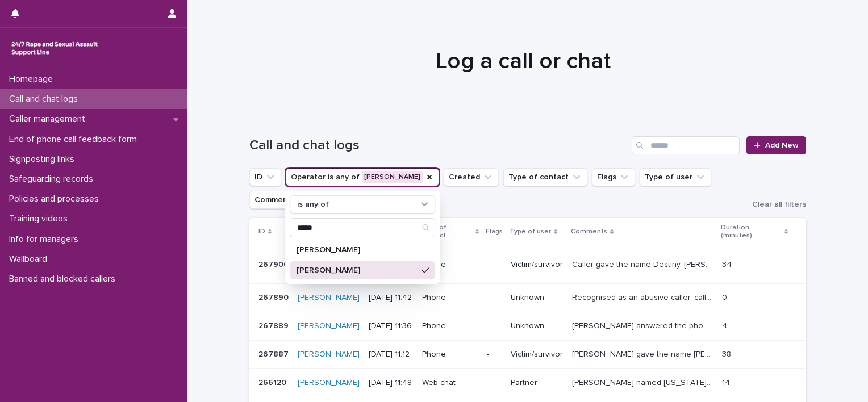 The height and width of the screenshot is (402, 868). Describe the element at coordinates (546, 177) in the screenshot. I see `button: Type of contact` at that location.